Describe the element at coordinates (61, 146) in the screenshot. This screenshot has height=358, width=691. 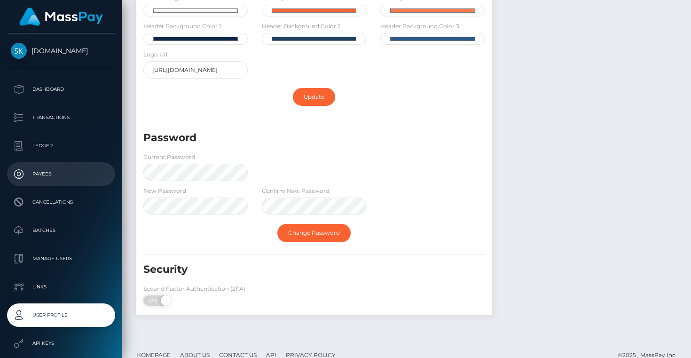
I see `a: Ledger` at that location.